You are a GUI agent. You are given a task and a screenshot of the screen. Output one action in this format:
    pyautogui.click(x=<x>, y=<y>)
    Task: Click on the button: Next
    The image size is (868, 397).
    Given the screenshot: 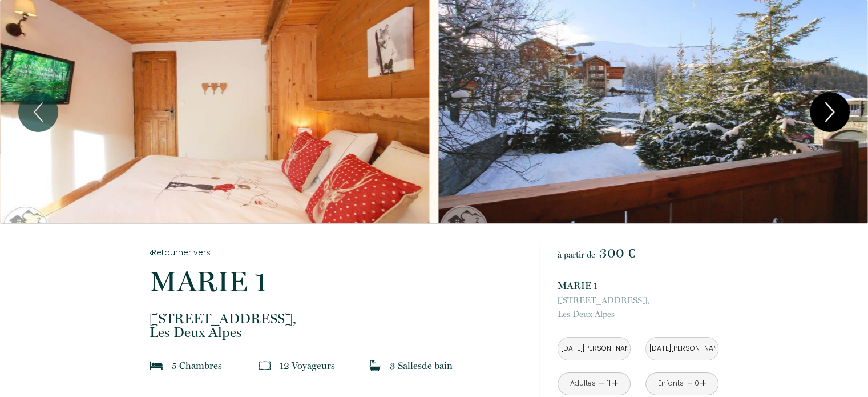 What is the action you would take?
    pyautogui.click(x=830, y=112)
    